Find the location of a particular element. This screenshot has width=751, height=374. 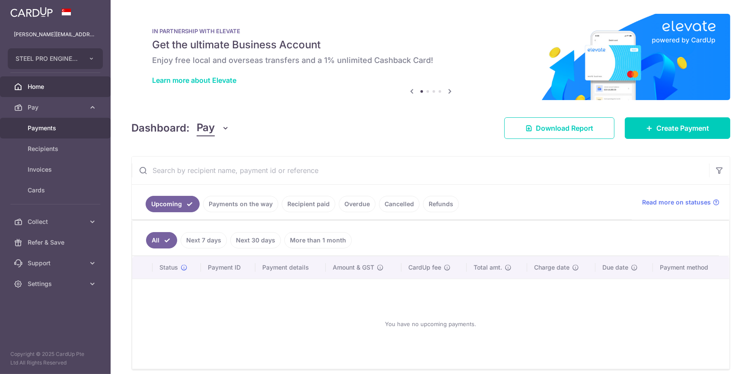

a: Upcoming is located at coordinates (172, 204).